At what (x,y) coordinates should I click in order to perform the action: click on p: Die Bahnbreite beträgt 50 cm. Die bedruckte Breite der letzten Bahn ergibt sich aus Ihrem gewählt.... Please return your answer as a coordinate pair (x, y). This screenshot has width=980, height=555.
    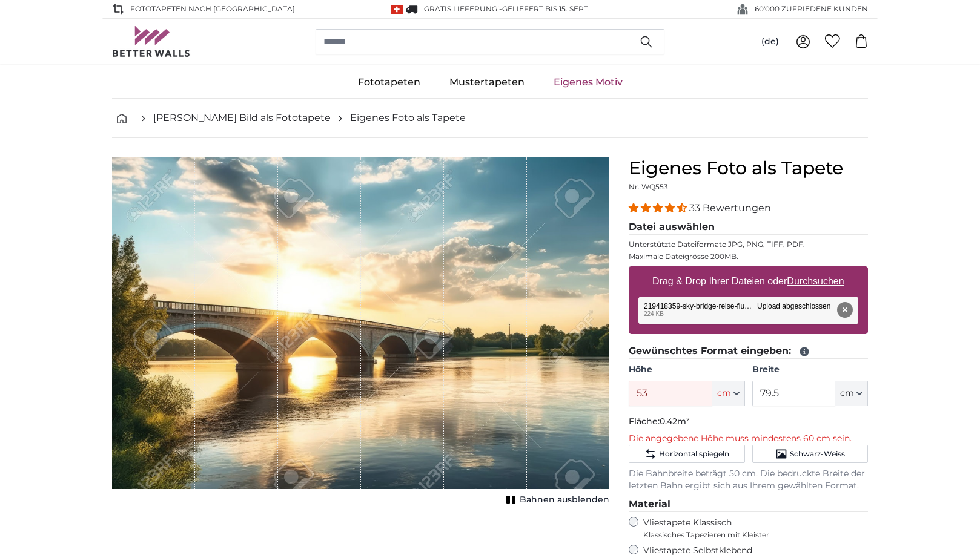
    Looking at the image, I should click on (748, 480).